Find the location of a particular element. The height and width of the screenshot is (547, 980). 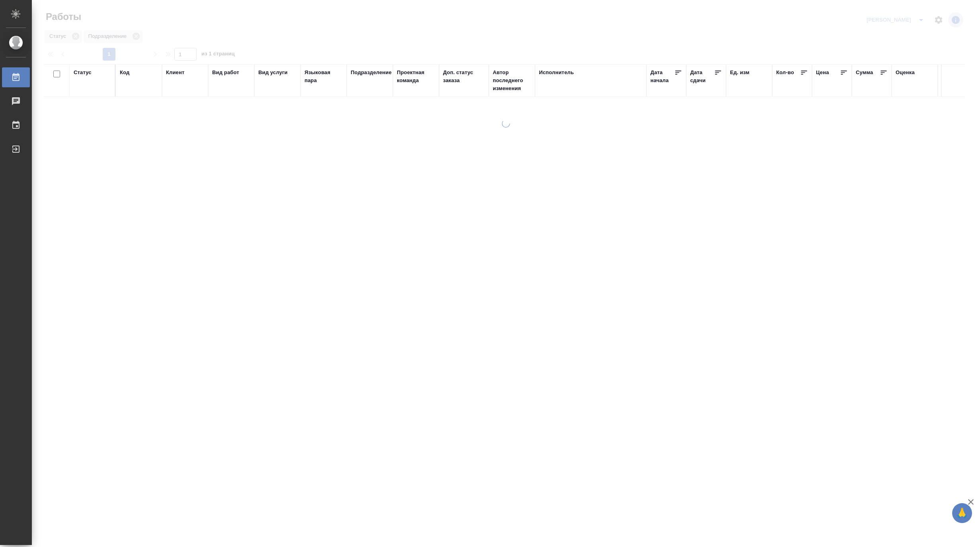

div: Автор последнего изменения is located at coordinates (512, 81).